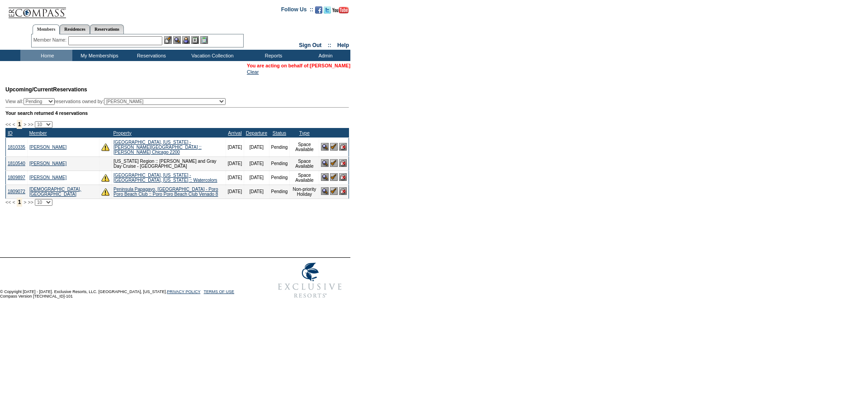 The width and height of the screenshot is (868, 412). Describe the element at coordinates (46, 29) in the screenshot. I see `a: Members` at that location.